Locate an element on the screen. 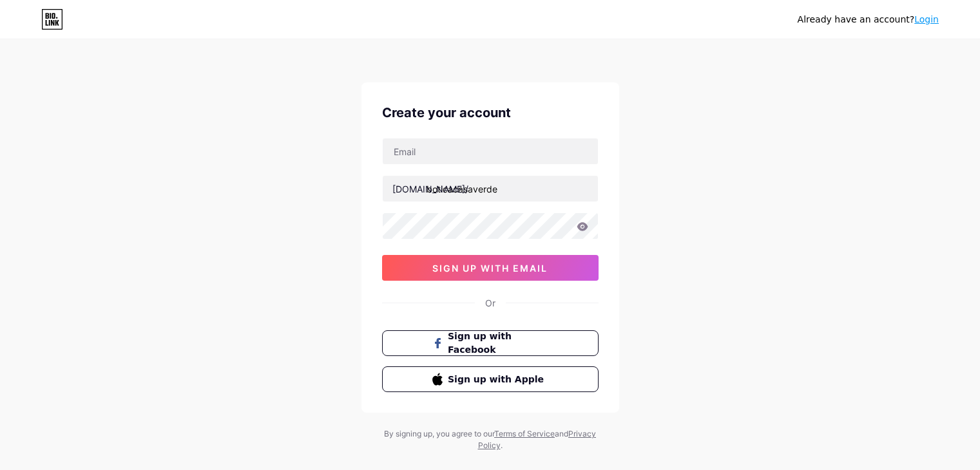 This screenshot has height=470, width=980. button: Sign up with Facebook is located at coordinates (490, 344).